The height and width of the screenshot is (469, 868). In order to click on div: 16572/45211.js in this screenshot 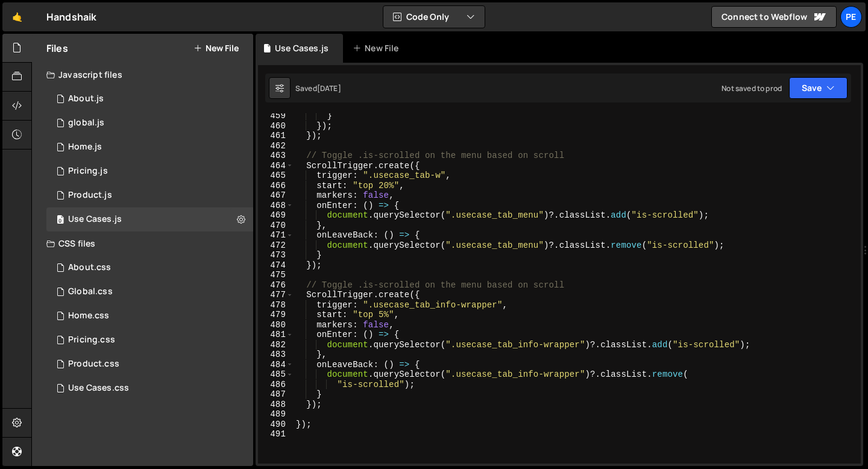, I will do `click(150, 195)`.